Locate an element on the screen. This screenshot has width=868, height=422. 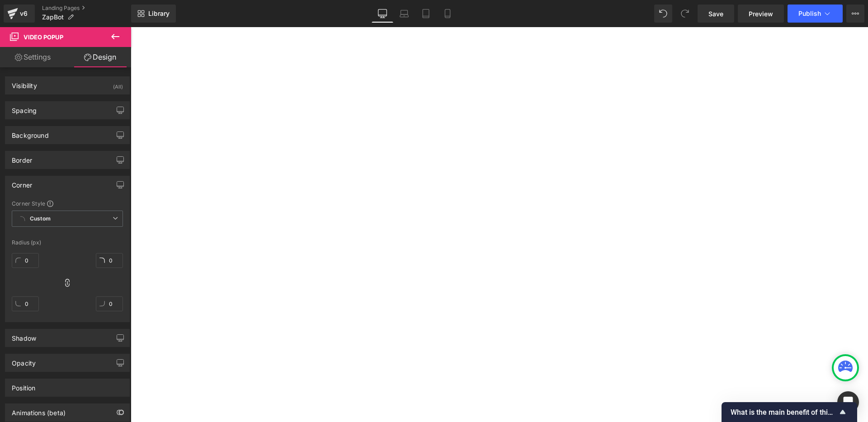
div: Visibility is located at coordinates (25, 84).